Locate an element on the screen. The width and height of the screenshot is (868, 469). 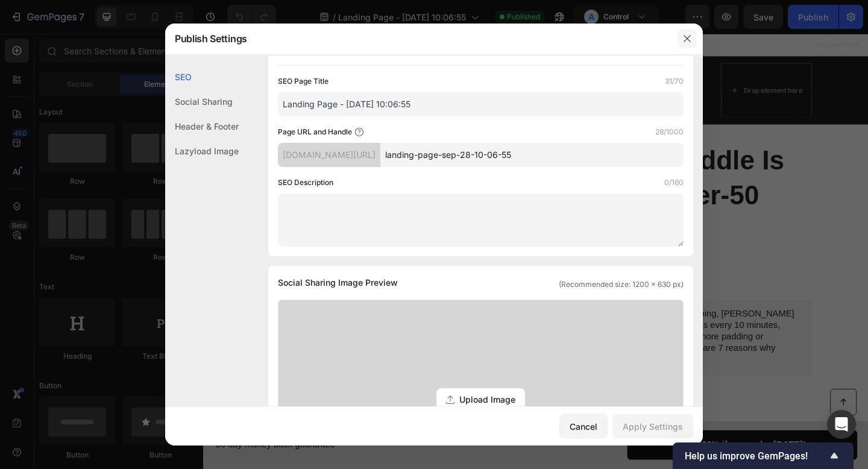
label: 31/70 is located at coordinates (674, 82).